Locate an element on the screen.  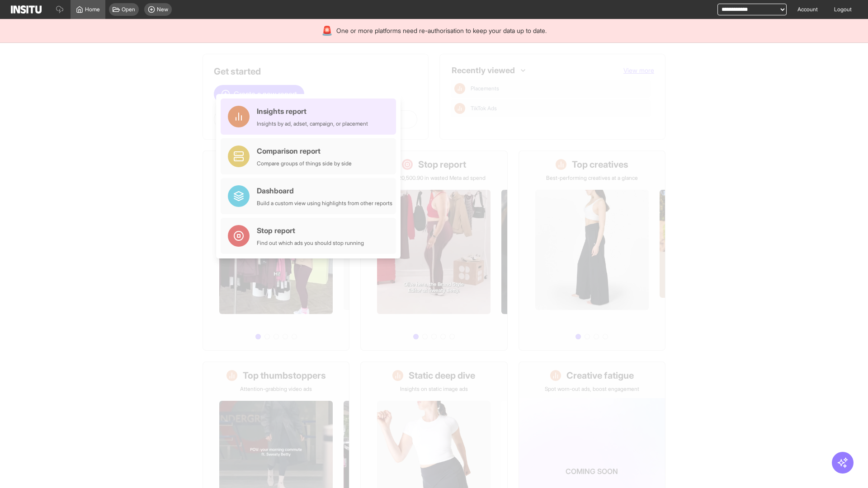
div: Build a custom view using highlights from other reports is located at coordinates (324, 203).